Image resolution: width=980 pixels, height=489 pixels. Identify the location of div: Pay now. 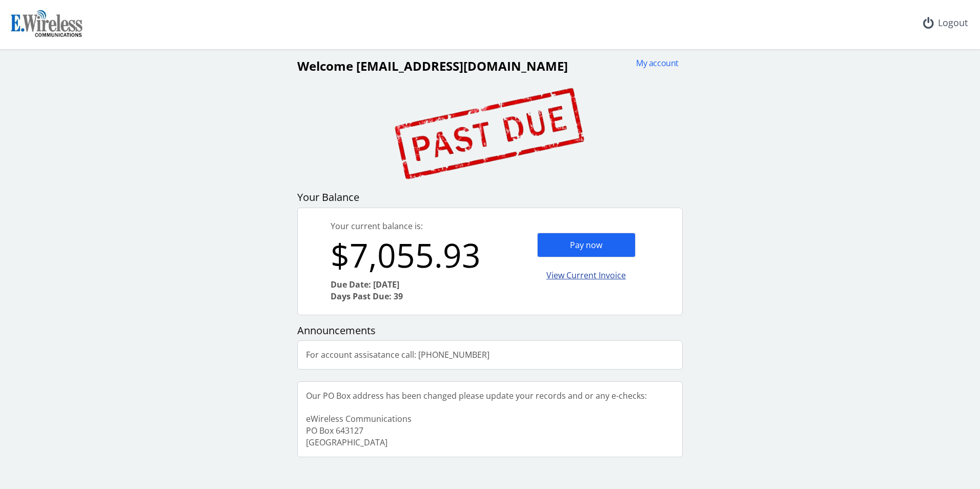
(586, 245).